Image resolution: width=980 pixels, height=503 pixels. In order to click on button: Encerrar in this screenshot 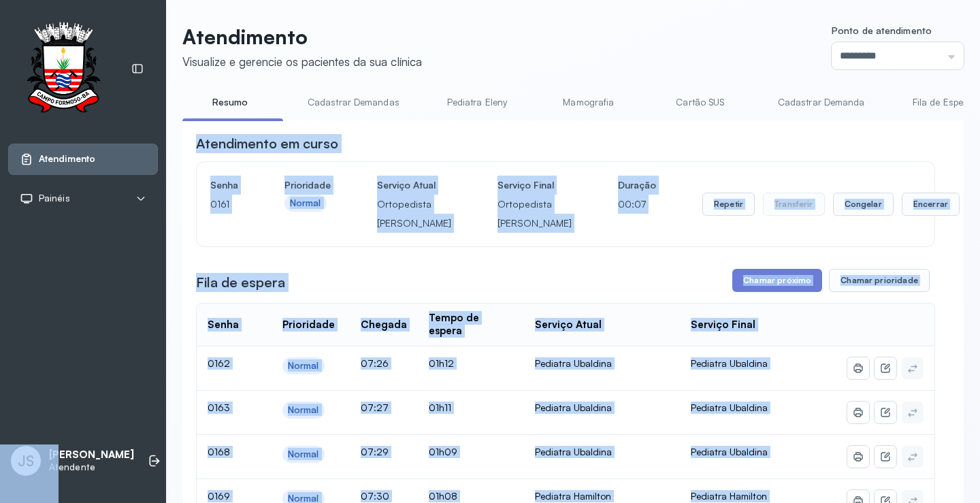, I will do `click(931, 204)`.